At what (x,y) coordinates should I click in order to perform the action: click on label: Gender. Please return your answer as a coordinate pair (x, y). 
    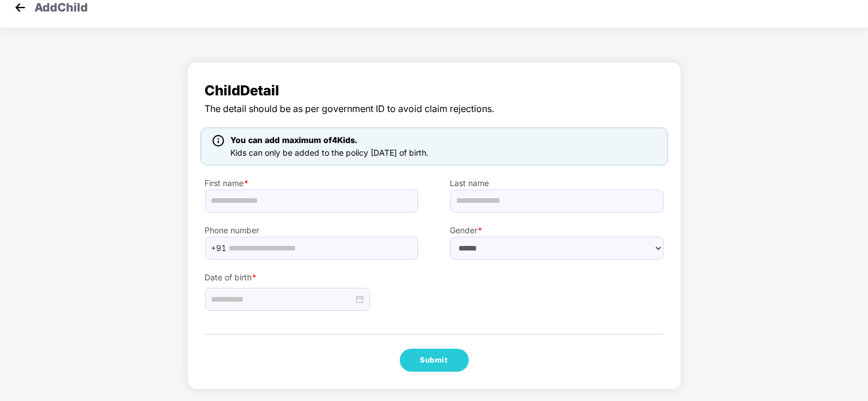
    Looking at the image, I should click on (557, 230).